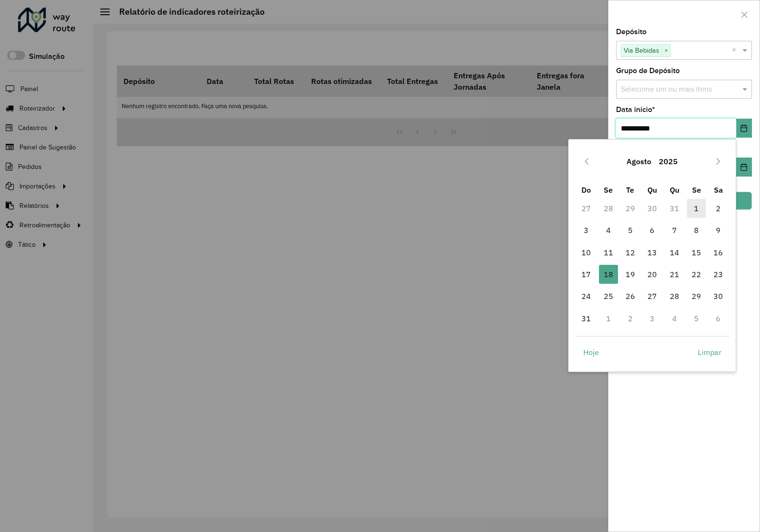  Describe the element at coordinates (586, 253) in the screenshot. I see `span: 10` at that location.